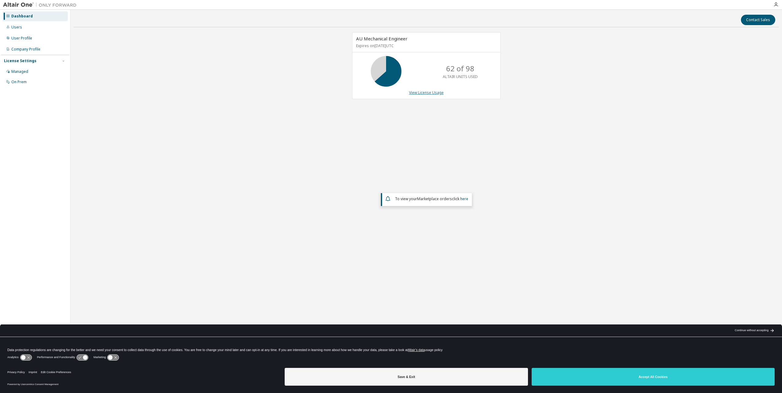  Describe the element at coordinates (460, 77) in the screenshot. I see `p: ALTAIR UNITS USED` at that location.